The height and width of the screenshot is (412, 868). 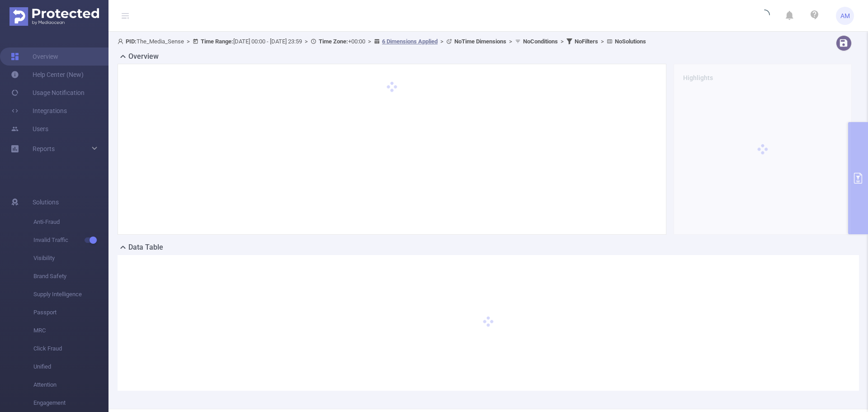 I want to click on b: No Conditions, so click(x=540, y=41).